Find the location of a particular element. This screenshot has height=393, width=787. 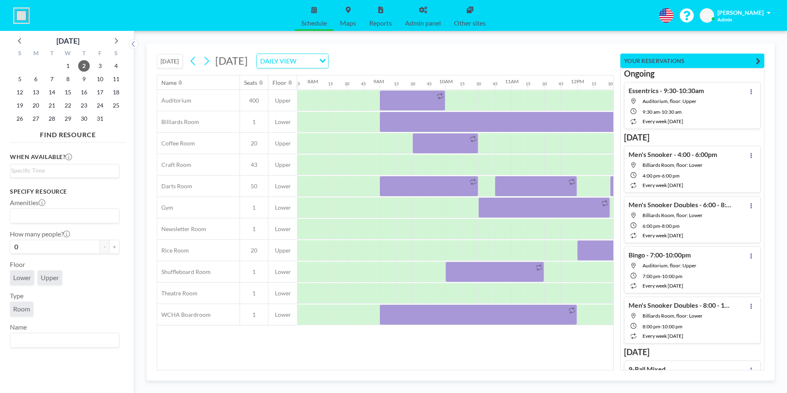

span: 9:30 AM is located at coordinates (651, 112).